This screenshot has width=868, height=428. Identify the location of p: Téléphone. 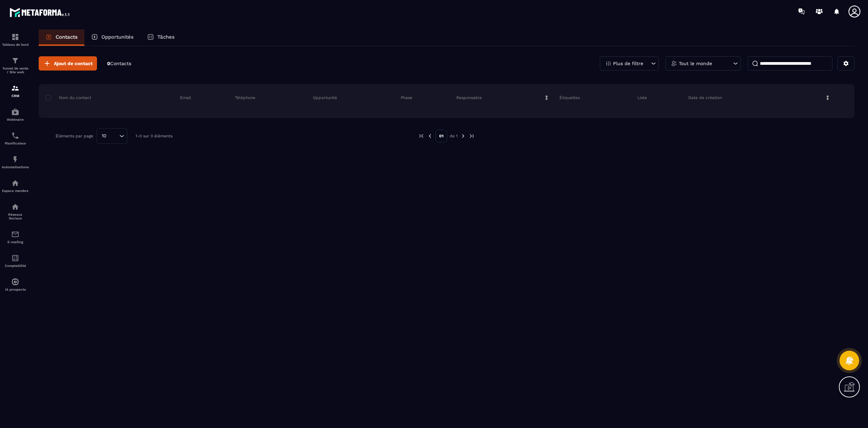
(245, 98).